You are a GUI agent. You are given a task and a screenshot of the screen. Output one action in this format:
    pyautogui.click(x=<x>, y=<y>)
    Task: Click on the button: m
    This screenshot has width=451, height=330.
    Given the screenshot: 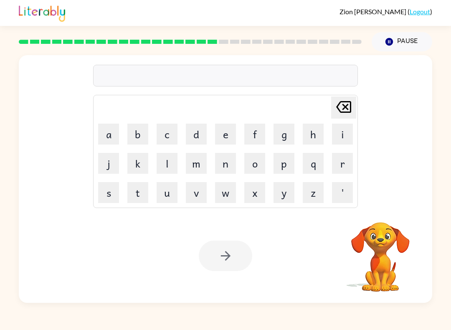 What is the action you would take?
    pyautogui.click(x=196, y=163)
    